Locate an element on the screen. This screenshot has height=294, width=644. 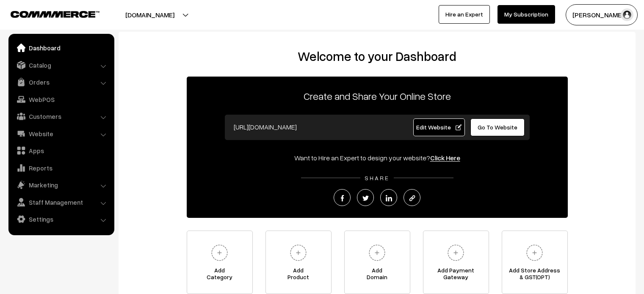
a: Settings is located at coordinates (61, 219).